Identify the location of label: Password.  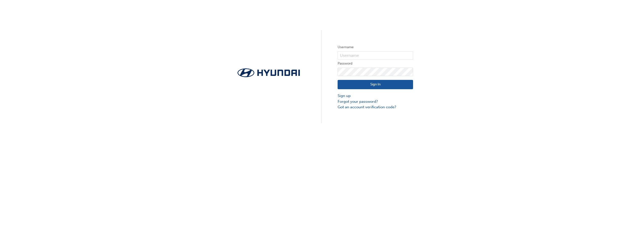
(376, 64).